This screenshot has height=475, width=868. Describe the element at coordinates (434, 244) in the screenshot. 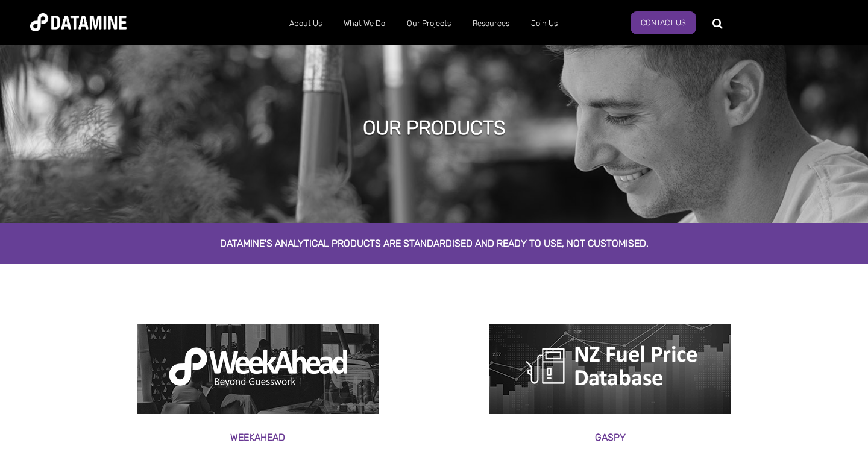

I see `h2: Datamine's analytical products are standardised and ready to use, not customised.` at that location.